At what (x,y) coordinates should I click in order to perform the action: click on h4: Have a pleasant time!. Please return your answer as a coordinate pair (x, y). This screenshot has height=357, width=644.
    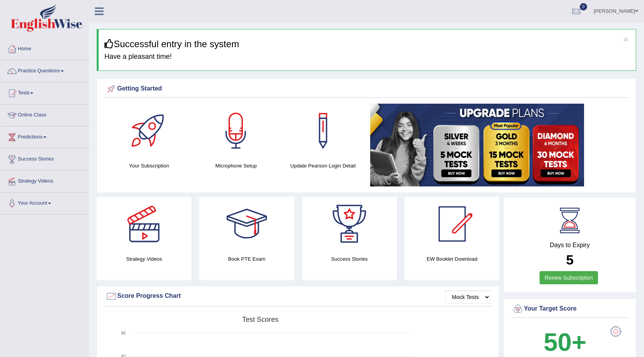
    Looking at the image, I should click on (368, 57).